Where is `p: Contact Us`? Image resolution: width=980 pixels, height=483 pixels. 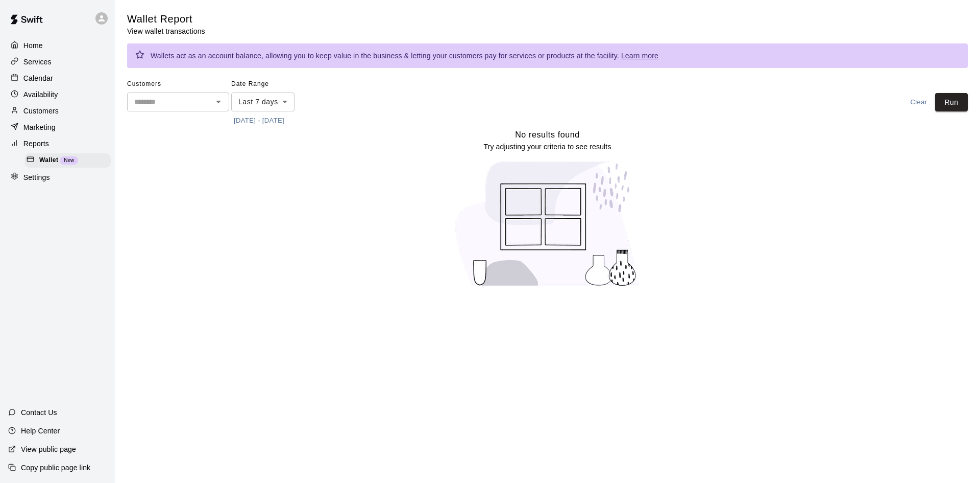
p: Contact Us is located at coordinates (39, 413).